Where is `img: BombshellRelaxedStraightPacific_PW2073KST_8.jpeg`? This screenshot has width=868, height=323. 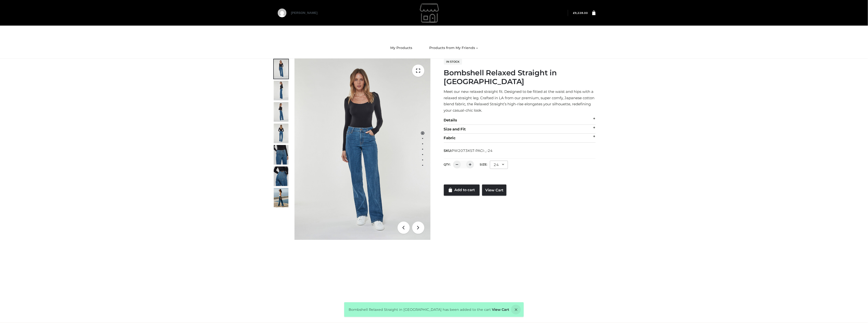
img: BombshellRelaxedStraightPacific_PW2073KST_8.jpeg is located at coordinates (281, 198).